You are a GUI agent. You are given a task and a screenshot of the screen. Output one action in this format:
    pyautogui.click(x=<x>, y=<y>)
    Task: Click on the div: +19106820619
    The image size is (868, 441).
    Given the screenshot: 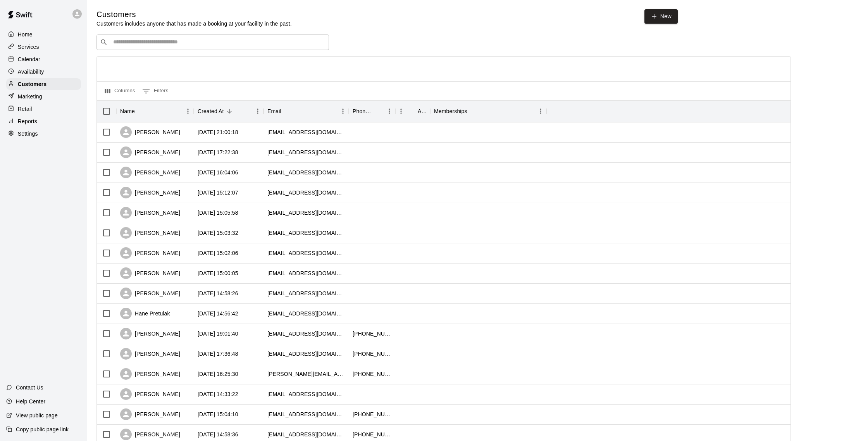 What is the action you would take?
    pyautogui.click(x=372, y=373)
    